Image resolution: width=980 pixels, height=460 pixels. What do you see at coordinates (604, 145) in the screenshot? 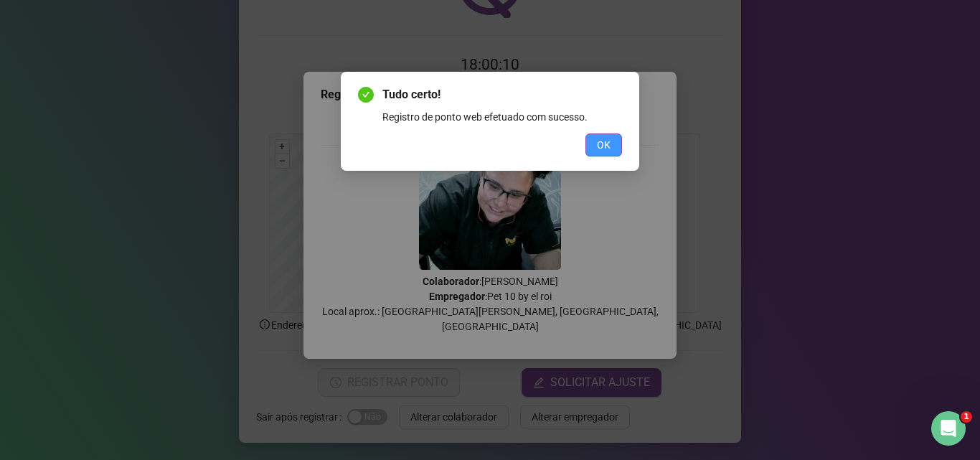
I see `span: OK` at bounding box center [604, 145].